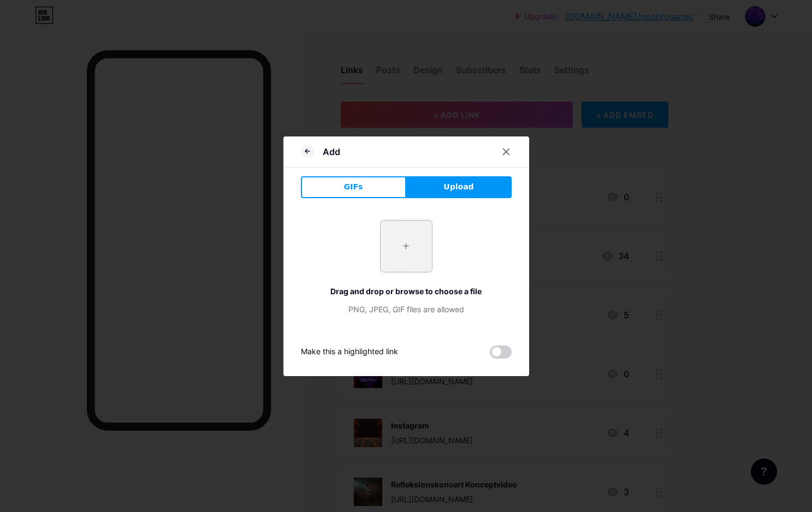  What do you see at coordinates (459, 187) in the screenshot?
I see `button: Upload` at bounding box center [459, 187].